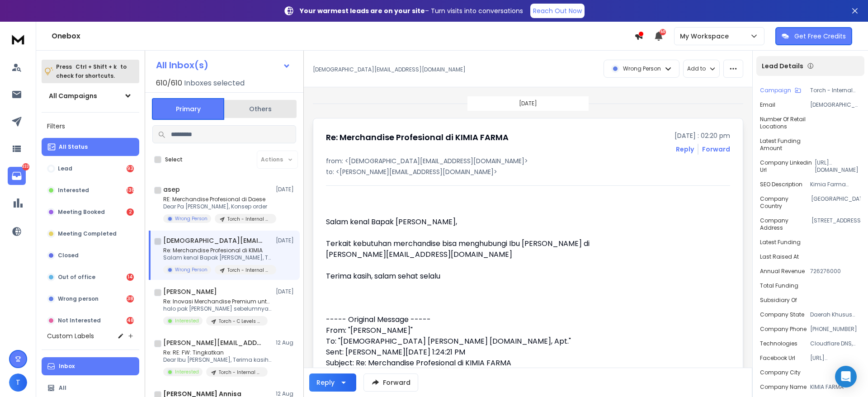 Image resolution: width=868 pixels, height=397 pixels. I want to click on p: Company Linkedin Url, so click(788, 166).